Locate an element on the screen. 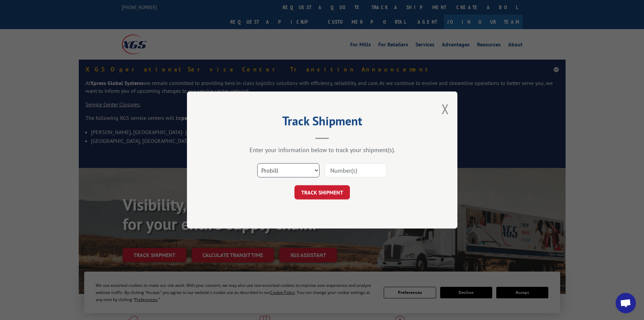 The width and height of the screenshot is (644, 320). div: Enter your information below to track your shipment(s). is located at coordinates (322, 149).